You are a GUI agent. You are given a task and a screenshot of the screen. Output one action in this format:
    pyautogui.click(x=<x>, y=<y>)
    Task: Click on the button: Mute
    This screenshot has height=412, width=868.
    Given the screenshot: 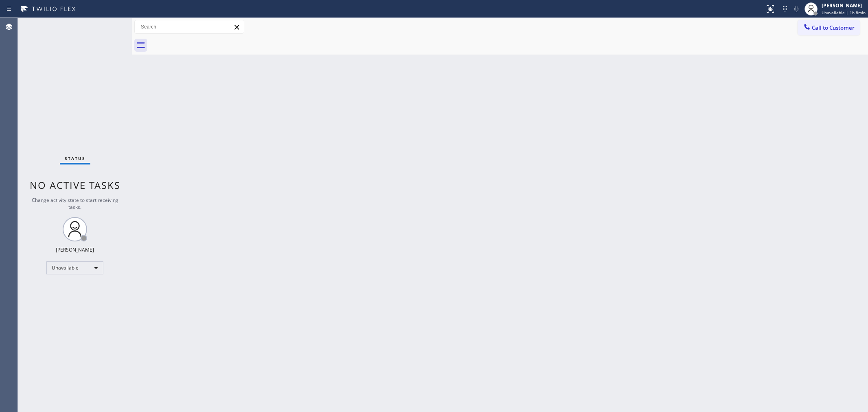 What is the action you would take?
    pyautogui.click(x=796, y=9)
    